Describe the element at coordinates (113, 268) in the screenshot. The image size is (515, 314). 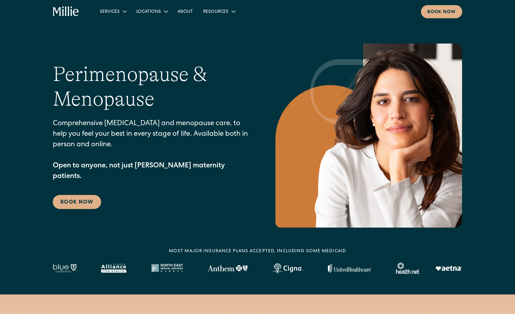
I see `img: Alameda Alliance logo` at that location.